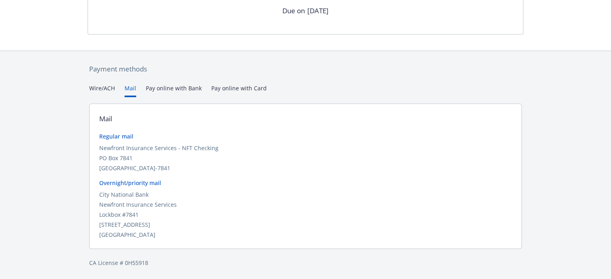 Image resolution: width=611 pixels, height=279 pixels. I want to click on div: Overnight/priority mail, so click(305, 183).